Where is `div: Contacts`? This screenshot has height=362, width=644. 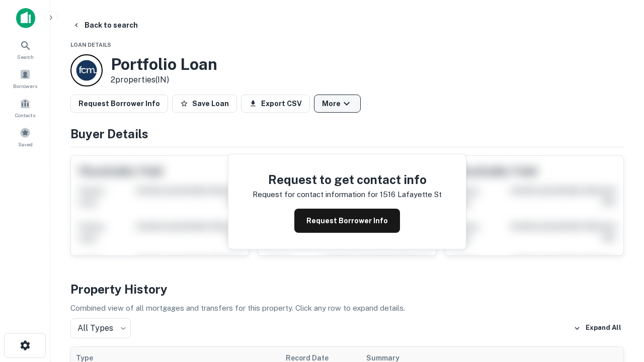 div: Contacts is located at coordinates (25, 108).